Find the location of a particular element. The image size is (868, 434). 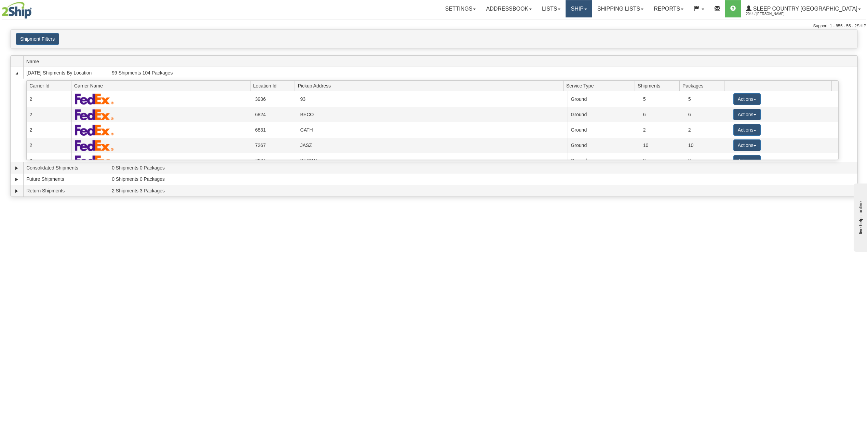

a: Ship is located at coordinates (579, 9).